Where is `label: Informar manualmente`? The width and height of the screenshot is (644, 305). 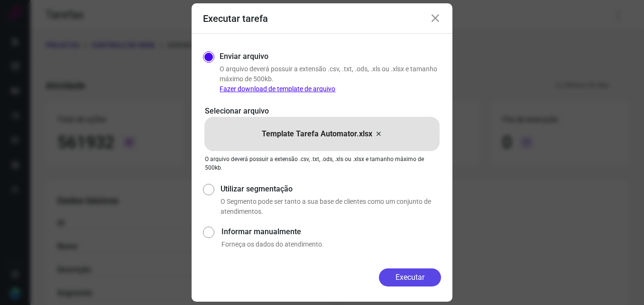
label: Informar manualmente is located at coordinates (331, 231).